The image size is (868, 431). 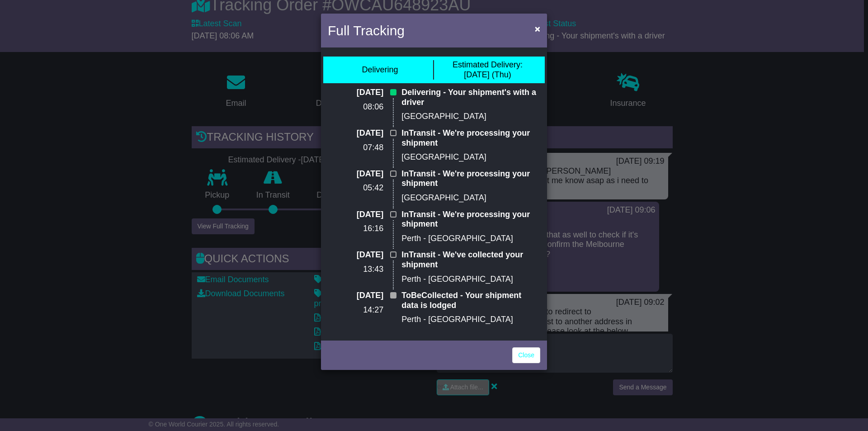 What do you see at coordinates (355, 148) in the screenshot?
I see `p: 07:48` at bounding box center [355, 148].